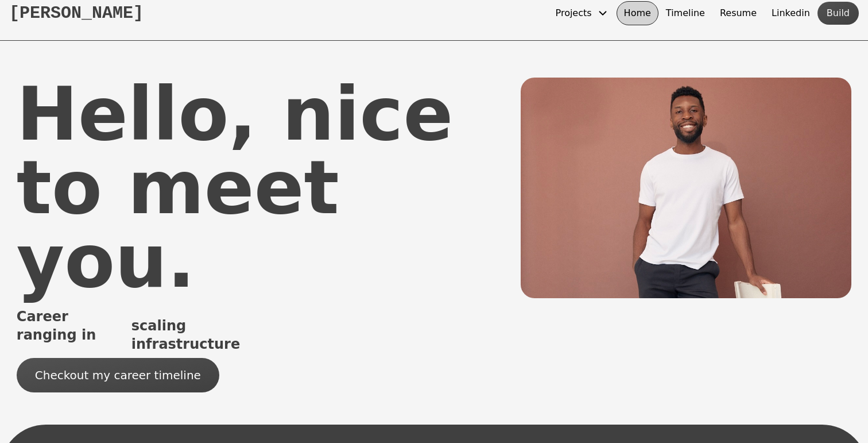 The height and width of the screenshot is (443, 868). What do you see at coordinates (269, 188) in the screenshot?
I see `div: Hello, nice to meet you.` at bounding box center [269, 188].